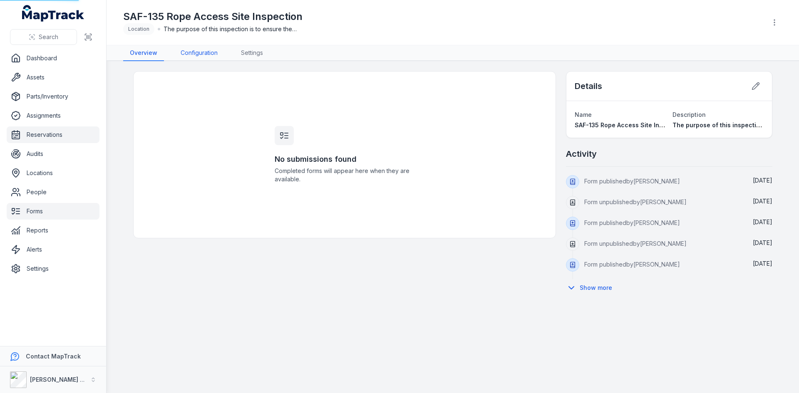  Describe the element at coordinates (762, 201) in the screenshot. I see `time: 9/17/2025, 12:34:08 PM` at that location.